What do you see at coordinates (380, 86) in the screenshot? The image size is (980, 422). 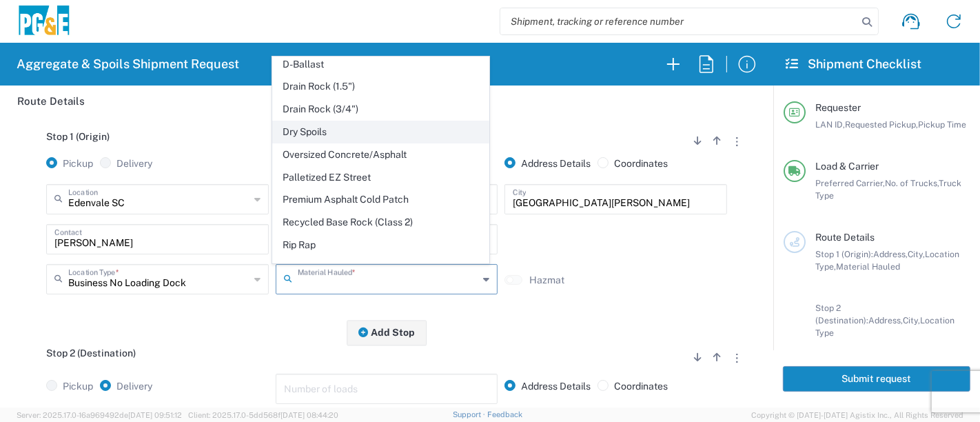 I see `span: Drain Rock (1.5")` at bounding box center [380, 86].